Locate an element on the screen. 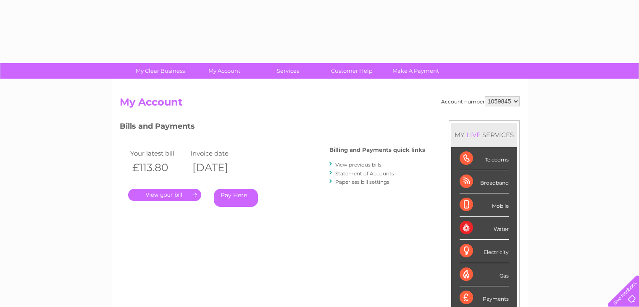 The image size is (639, 307). h3: Bills and Payments is located at coordinates (272, 127).